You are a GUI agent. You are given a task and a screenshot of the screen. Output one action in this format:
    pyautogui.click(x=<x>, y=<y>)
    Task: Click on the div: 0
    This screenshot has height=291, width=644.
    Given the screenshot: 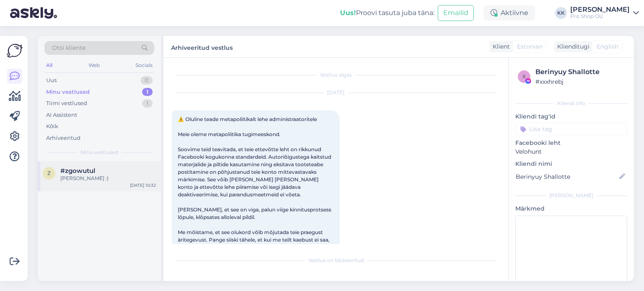 What is the action you would take?
    pyautogui.click(x=146, y=81)
    